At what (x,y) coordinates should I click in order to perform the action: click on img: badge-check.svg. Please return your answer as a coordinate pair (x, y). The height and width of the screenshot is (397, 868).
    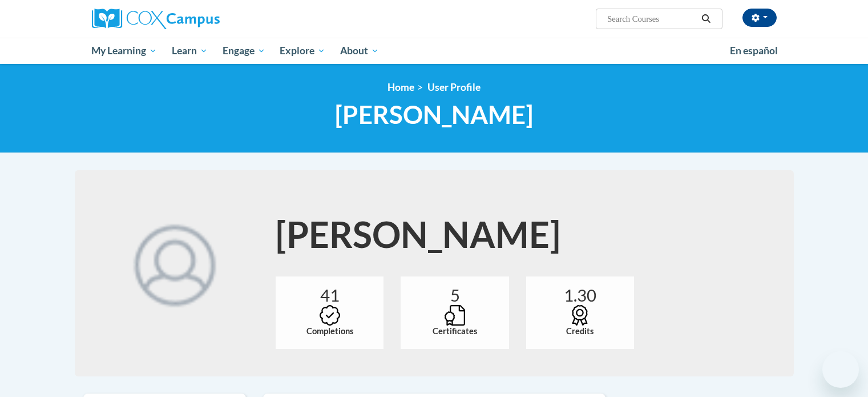
    Looking at the image, I should click on (330, 315).